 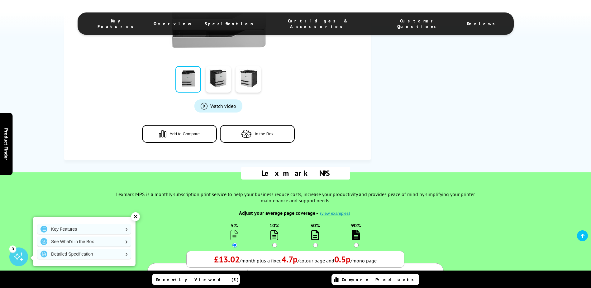 What do you see at coordinates (315, 245) in the screenshot?
I see `input: 30% 30%` at bounding box center [315, 245].